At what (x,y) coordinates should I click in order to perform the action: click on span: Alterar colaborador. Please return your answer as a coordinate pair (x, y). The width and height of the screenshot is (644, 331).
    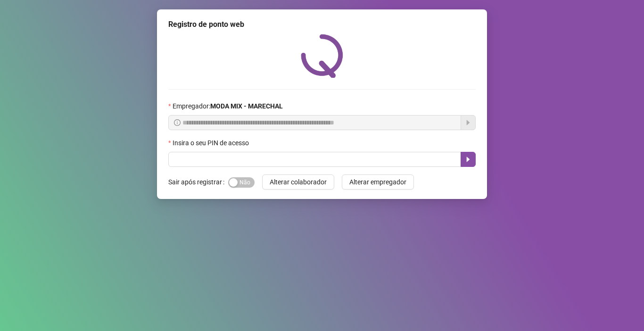
    Looking at the image, I should click on (298, 182).